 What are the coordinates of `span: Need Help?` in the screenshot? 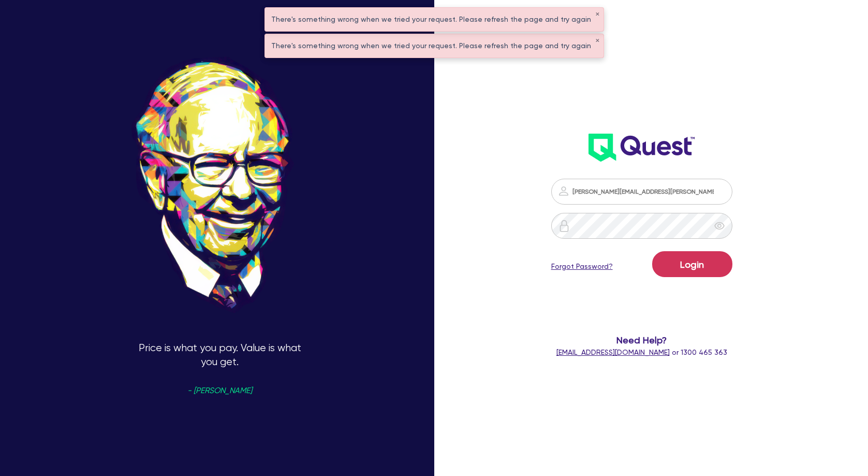 It's located at (641, 340).